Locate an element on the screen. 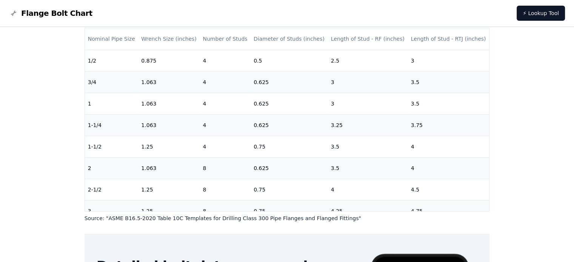 This screenshot has width=574, height=262. td: 1 is located at coordinates (112, 103).